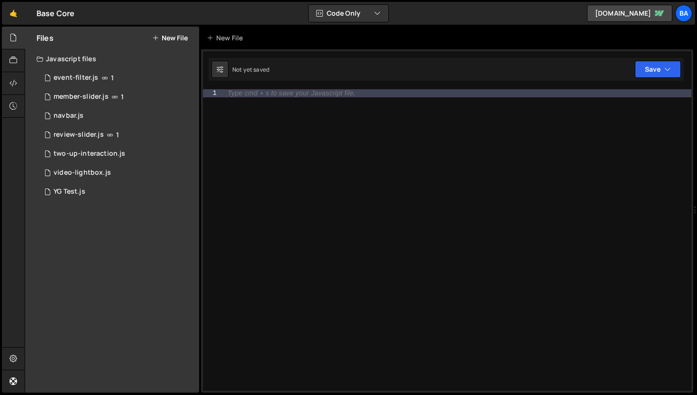  I want to click on div: event-filter.js, so click(76, 78).